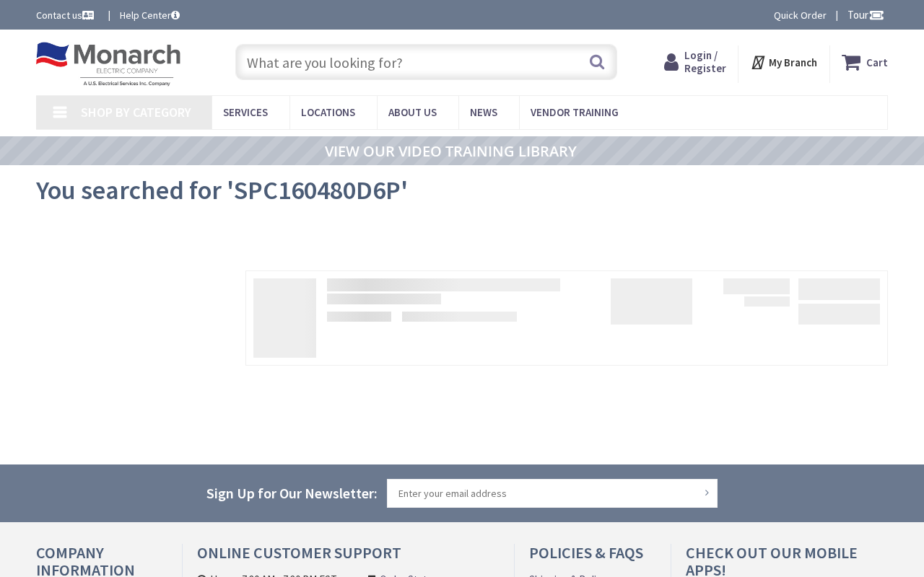 This screenshot has width=924, height=577. I want to click on img: Monarch Electric Company, so click(109, 64).